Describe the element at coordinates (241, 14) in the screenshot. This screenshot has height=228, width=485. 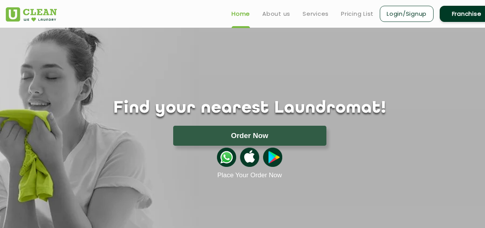
I see `a: Home` at that location.